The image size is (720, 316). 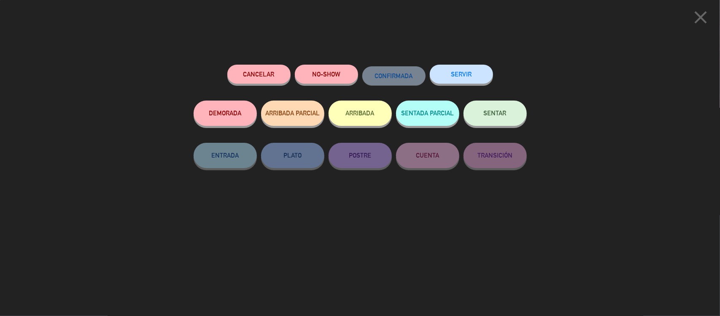 What do you see at coordinates (293, 155) in the screenshot?
I see `button: PLATO` at bounding box center [293, 155].